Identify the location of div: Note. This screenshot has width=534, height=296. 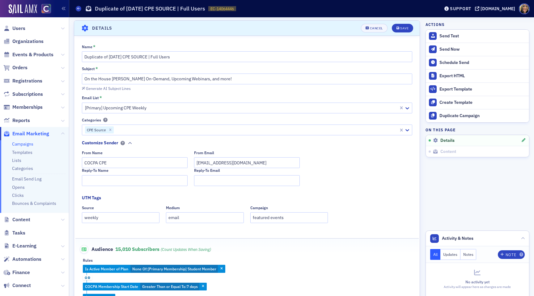
(511, 255).